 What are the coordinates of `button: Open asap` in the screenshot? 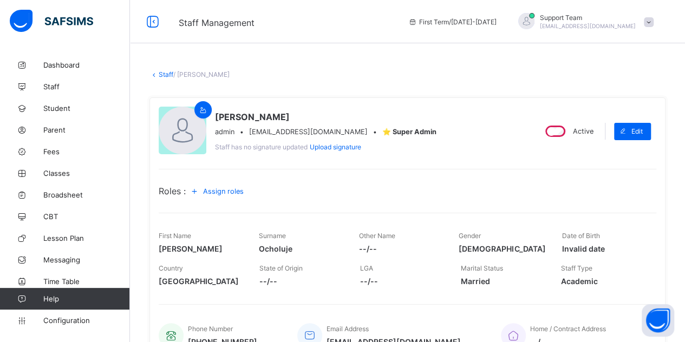 It's located at (658, 321).